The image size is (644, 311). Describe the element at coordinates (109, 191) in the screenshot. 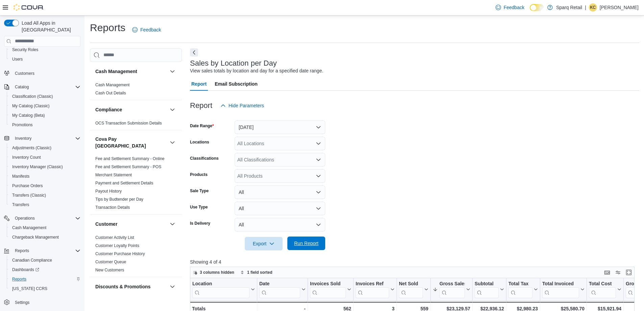

I see `span: Payout History` at that location.